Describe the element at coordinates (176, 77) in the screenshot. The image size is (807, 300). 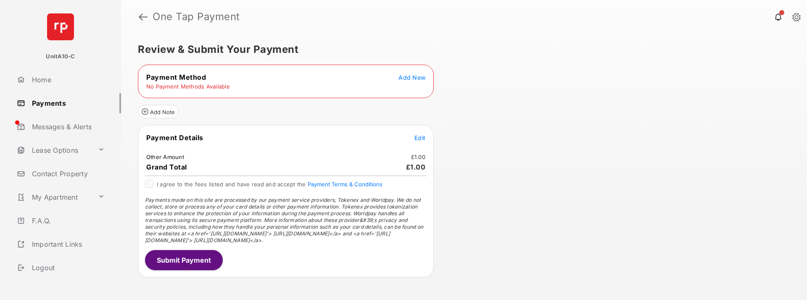
I see `span: Payment Method` at that location.